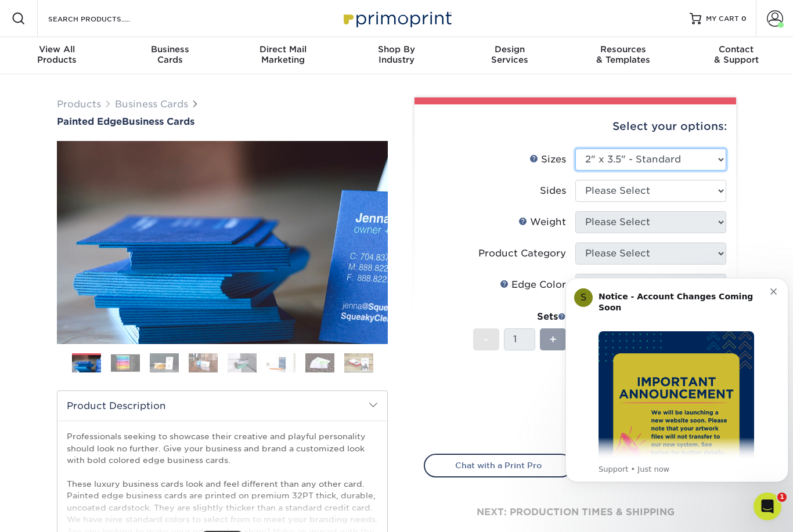 This screenshot has height=532, width=793. What do you see at coordinates (283, 55) in the screenshot?
I see `a: Direct MailMarketing` at bounding box center [283, 55].